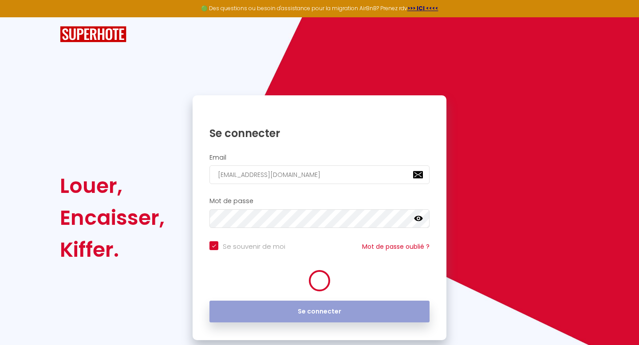 The image size is (639, 345). Describe the element at coordinates (319, 157) in the screenshot. I see `h2: Email` at that location.